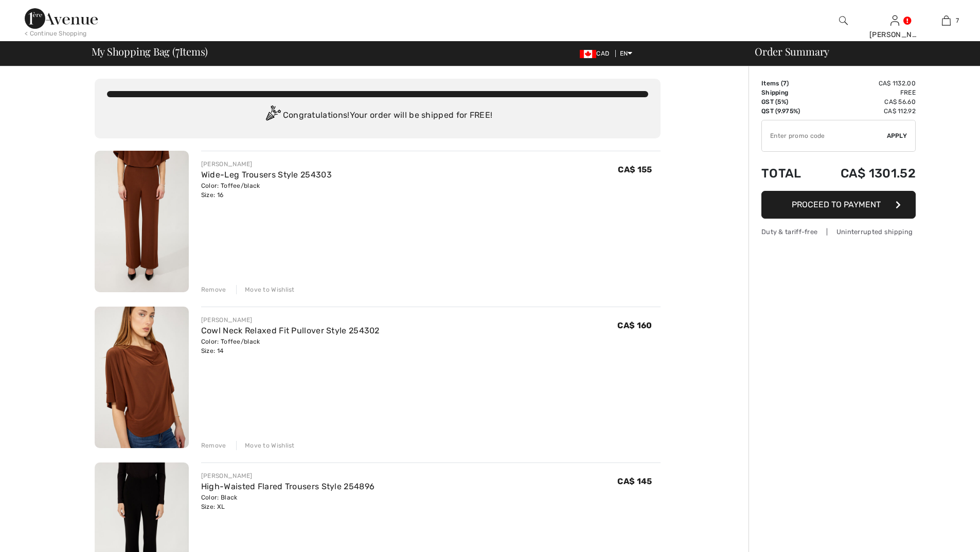 The height and width of the screenshot is (552, 980). What do you see at coordinates (788, 102) in the screenshot?
I see `td: GST (5%)` at bounding box center [788, 102].